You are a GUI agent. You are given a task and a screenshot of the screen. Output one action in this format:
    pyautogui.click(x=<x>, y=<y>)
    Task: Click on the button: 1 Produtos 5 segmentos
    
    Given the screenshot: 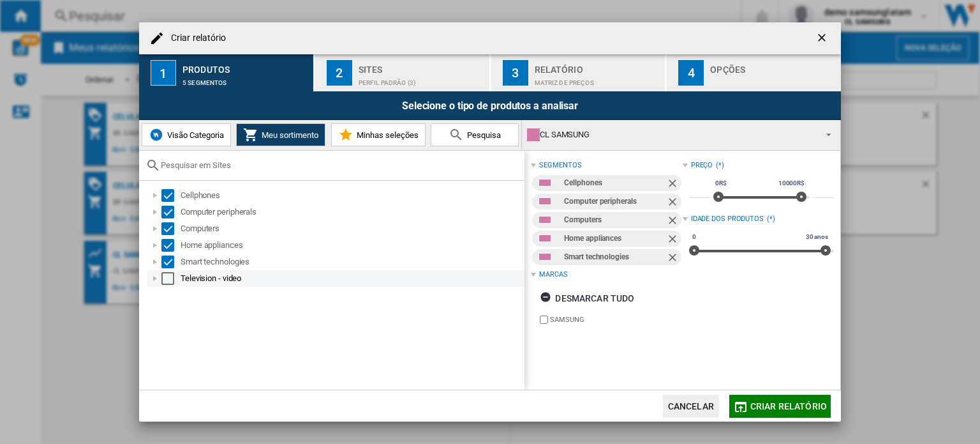 What is the action you would take?
    pyautogui.click(x=227, y=72)
    